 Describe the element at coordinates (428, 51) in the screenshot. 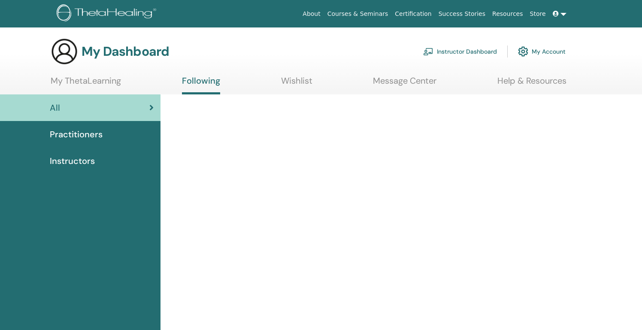

I see `img: chalkboard-teacher.svg` at that location.